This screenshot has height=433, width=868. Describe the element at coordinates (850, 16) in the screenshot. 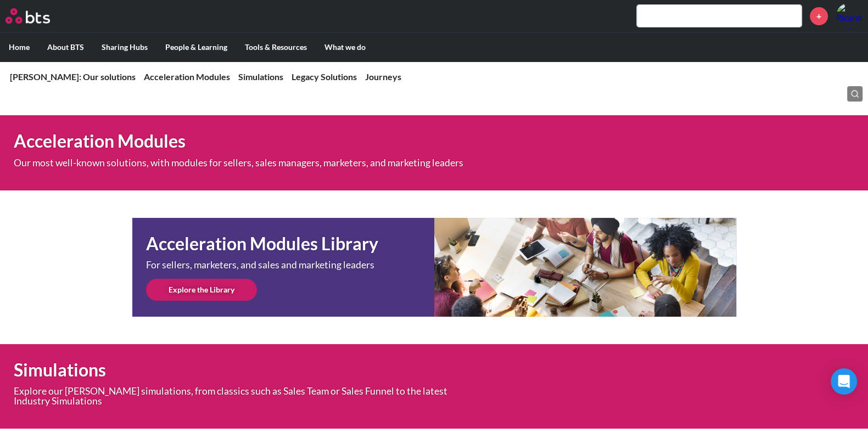

I see `a: Profile` at that location.